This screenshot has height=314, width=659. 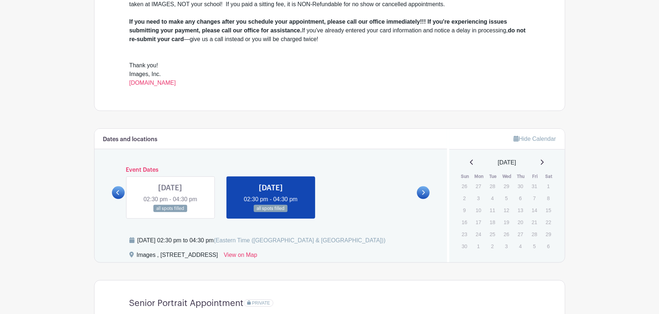 I want to click on th: Tue, so click(x=493, y=176).